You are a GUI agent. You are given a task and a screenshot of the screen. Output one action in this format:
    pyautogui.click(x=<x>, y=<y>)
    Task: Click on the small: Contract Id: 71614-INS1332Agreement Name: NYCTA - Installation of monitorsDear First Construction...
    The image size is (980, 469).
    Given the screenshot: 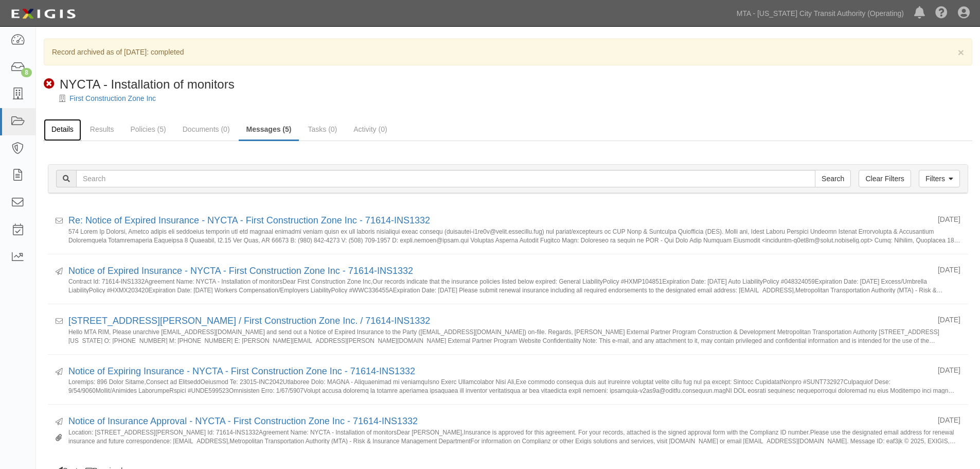 What is the action you would take?
    pyautogui.click(x=514, y=285)
    